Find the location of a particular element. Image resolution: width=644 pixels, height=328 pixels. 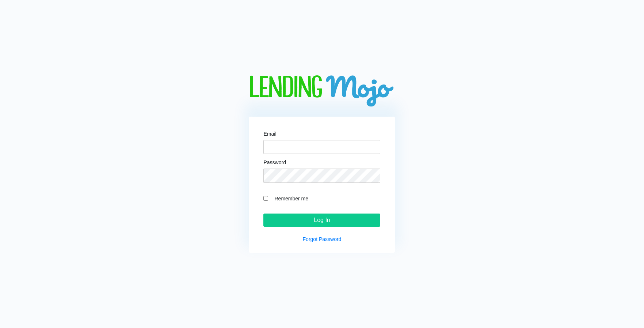

input: Log In is located at coordinates (322, 220).